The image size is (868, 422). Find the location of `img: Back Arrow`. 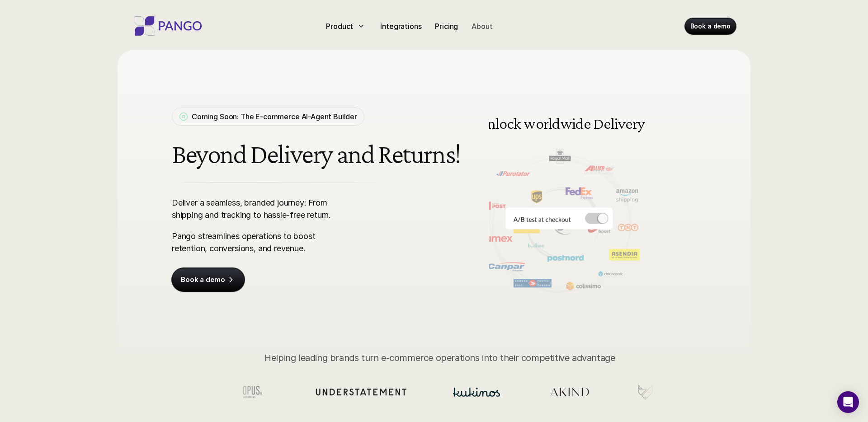

img: Back Arrow is located at coordinates (506, 200).